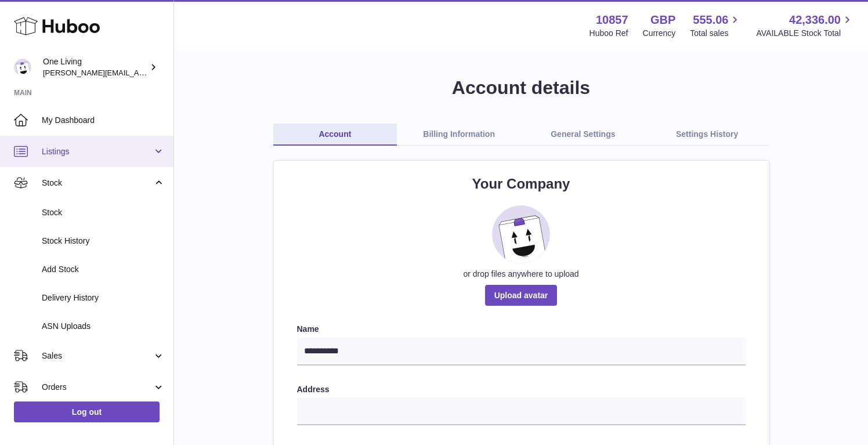 The height and width of the screenshot is (445, 868). I want to click on span: Add Stock, so click(103, 269).